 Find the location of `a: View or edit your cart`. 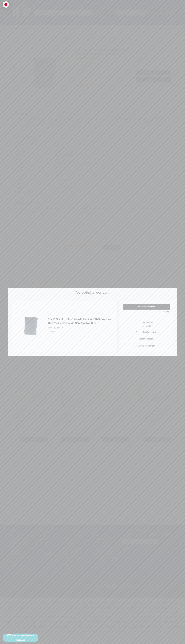

a: View or edit your cart is located at coordinates (146, 346).